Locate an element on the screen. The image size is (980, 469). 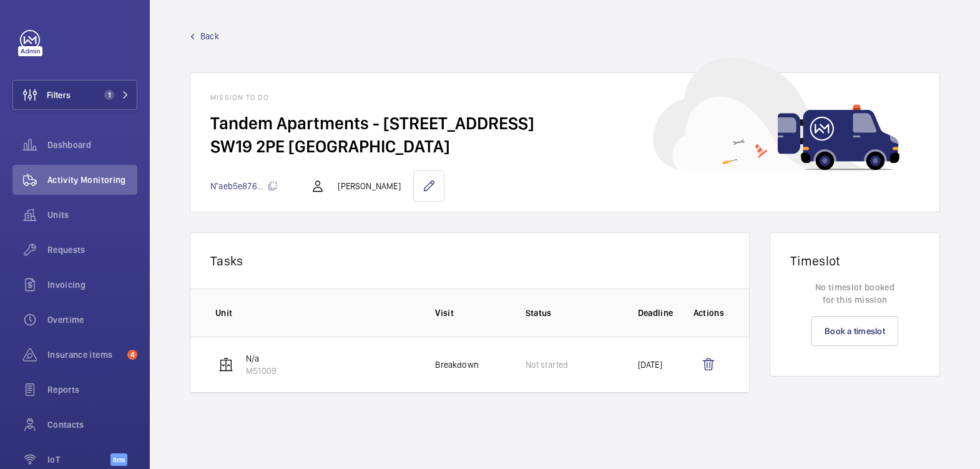
span: Requests is located at coordinates (92, 250).